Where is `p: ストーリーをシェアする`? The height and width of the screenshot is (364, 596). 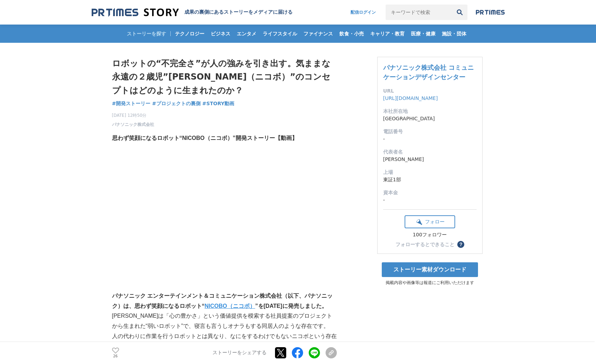 p: ストーリーをシェアする is located at coordinates (239, 353).